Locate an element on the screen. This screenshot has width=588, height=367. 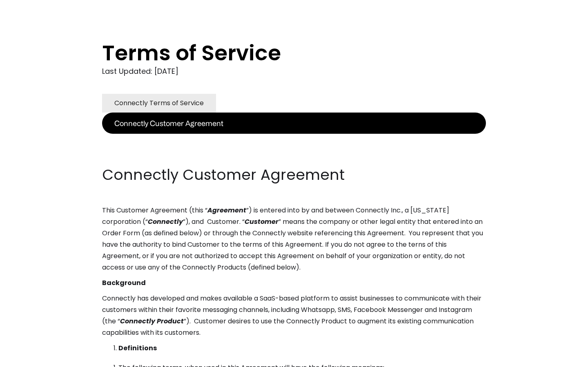
div: Connectly Customer Agreement is located at coordinates (169, 124).